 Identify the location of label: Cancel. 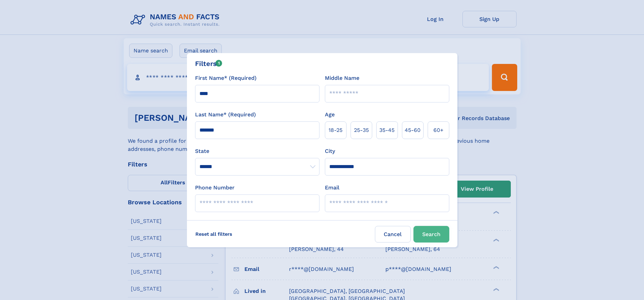
(393, 234).